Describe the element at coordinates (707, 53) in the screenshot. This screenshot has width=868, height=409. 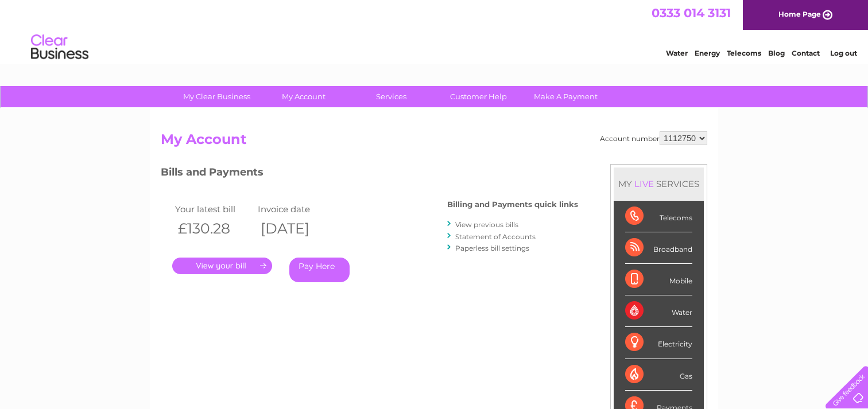
I see `a: Energy` at that location.